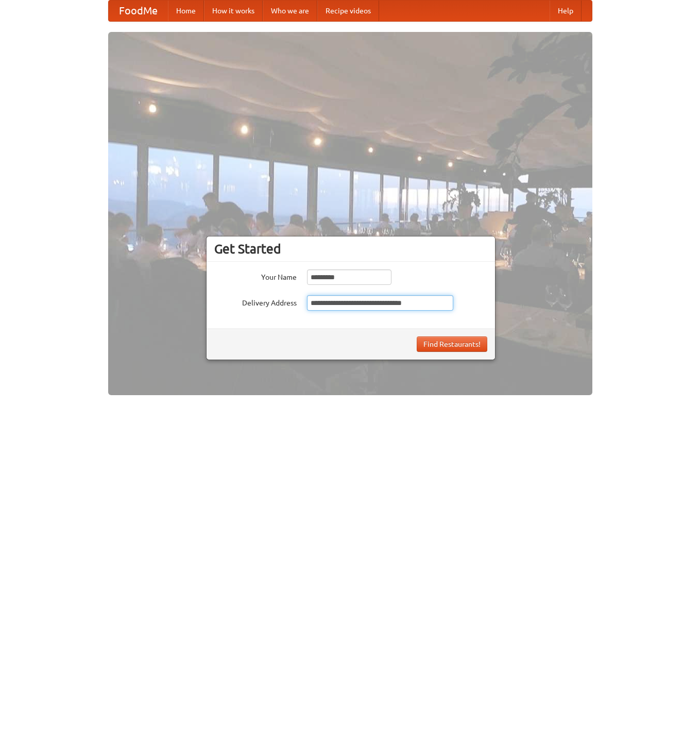  What do you see at coordinates (290, 11) in the screenshot?
I see `a: Who we are` at bounding box center [290, 11].